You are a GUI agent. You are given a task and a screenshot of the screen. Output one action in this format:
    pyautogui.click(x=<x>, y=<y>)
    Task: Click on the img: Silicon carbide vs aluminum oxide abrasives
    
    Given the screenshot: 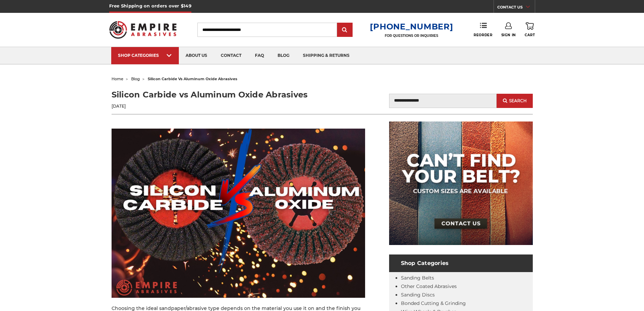 What is the action you would take?
    pyautogui.click(x=238, y=213)
    